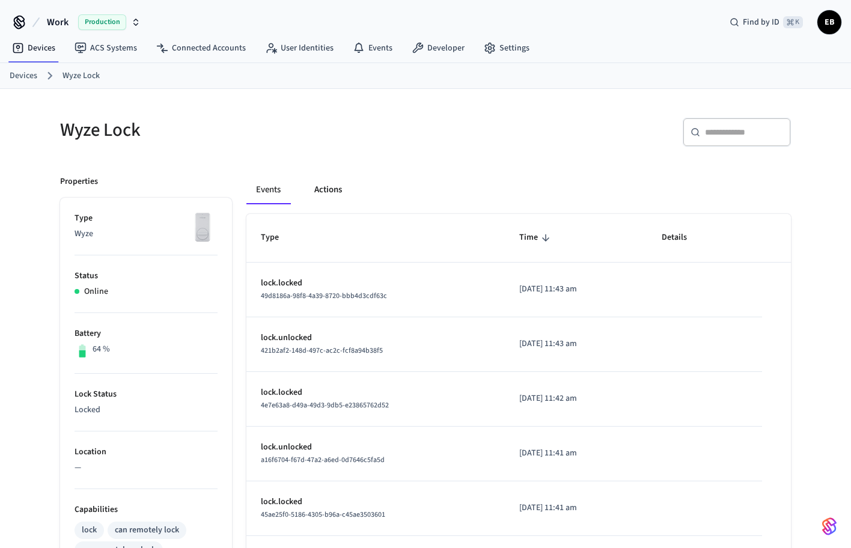  Describe the element at coordinates (829, 22) in the screenshot. I see `button: ЕВ` at that location.